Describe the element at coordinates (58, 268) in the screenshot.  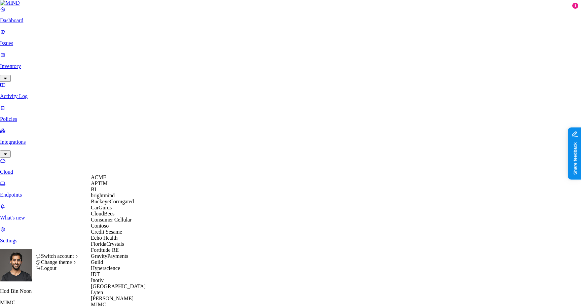
I see `div: Logout` at that location.